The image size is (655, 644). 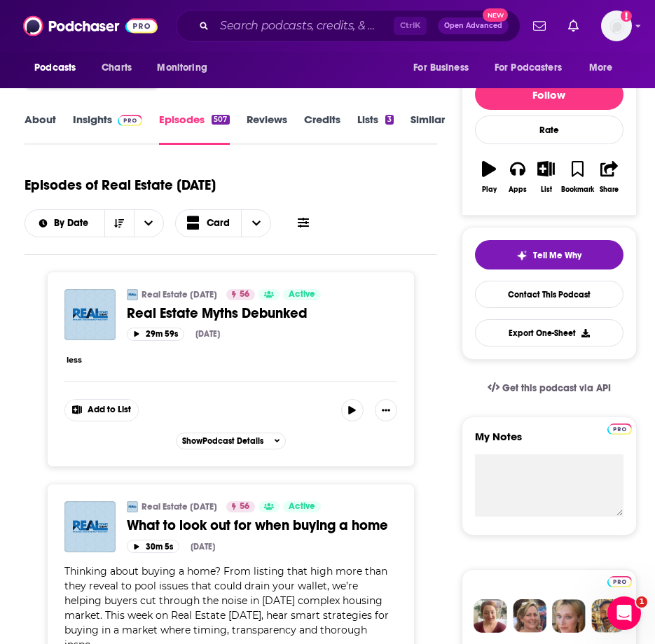 I want to click on span: Get this podcast via API, so click(x=555, y=387).